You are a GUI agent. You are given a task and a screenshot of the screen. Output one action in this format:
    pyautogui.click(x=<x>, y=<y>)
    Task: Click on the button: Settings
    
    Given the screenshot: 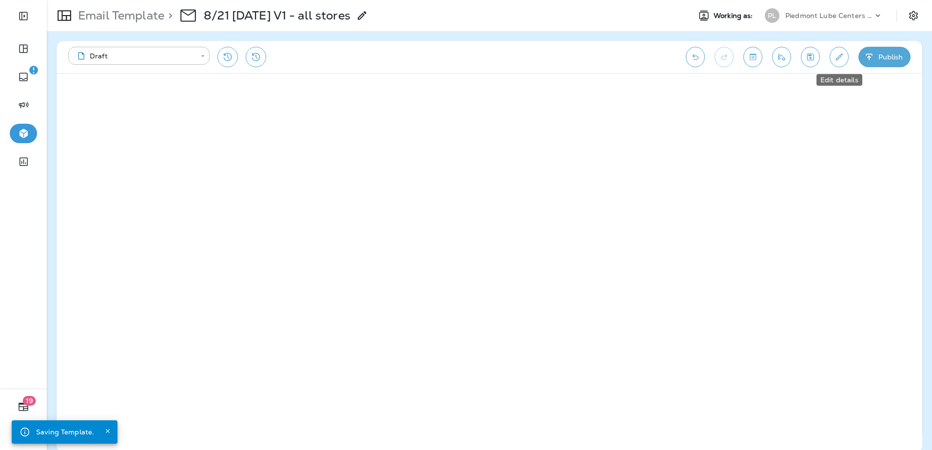 What is the action you would take?
    pyautogui.click(x=913, y=16)
    